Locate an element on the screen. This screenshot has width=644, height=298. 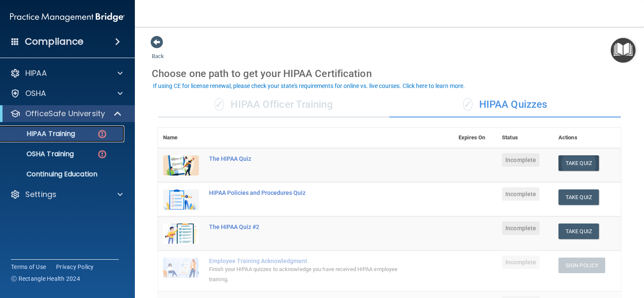
p: OfficeSafe University is located at coordinates (65, 114).